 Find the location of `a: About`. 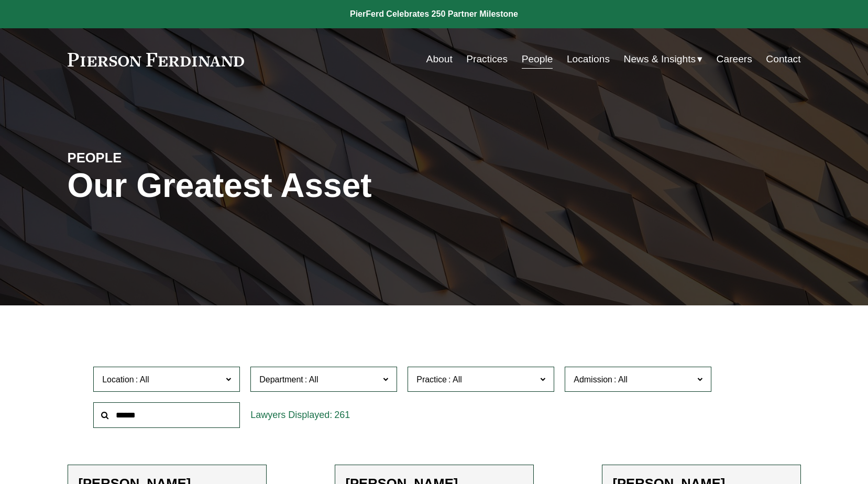

a: About is located at coordinates (439, 59).